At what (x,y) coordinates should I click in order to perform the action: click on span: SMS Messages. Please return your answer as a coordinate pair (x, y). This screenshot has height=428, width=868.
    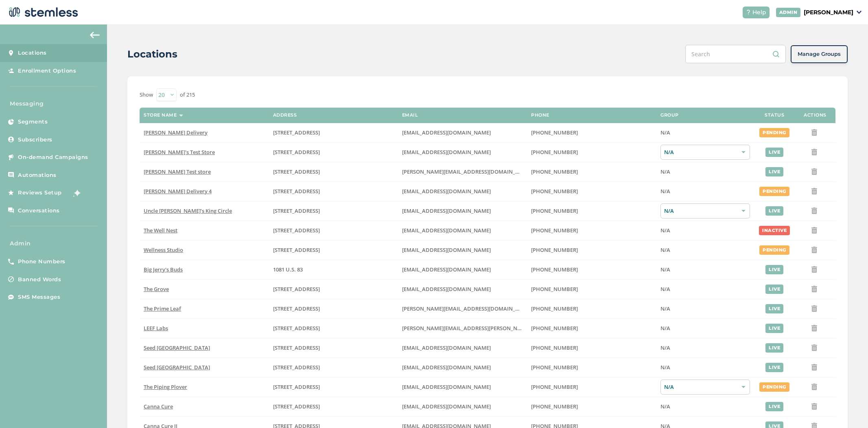
    Looking at the image, I should click on (39, 297).